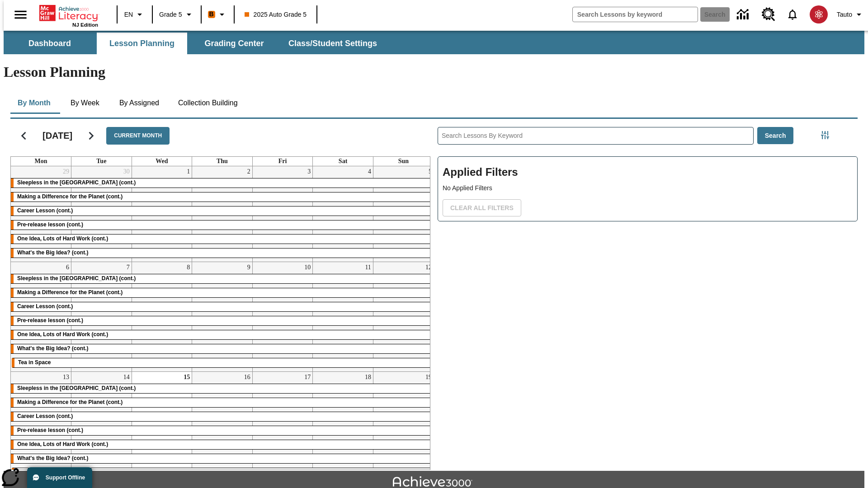  What do you see at coordinates (35, 363) in the screenshot?
I see `span: Tea in Space` at bounding box center [35, 363].